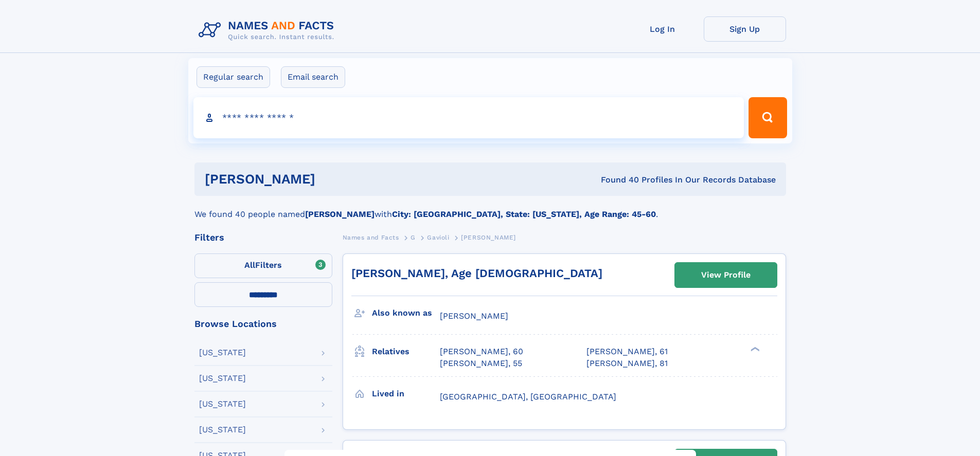 This screenshot has width=980, height=456. What do you see at coordinates (726, 275) in the screenshot?
I see `div: View Profile` at bounding box center [726, 275].